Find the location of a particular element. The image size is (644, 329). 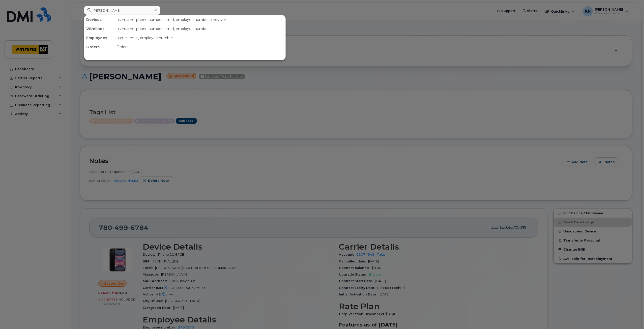

div: Employees is located at coordinates (99, 38).